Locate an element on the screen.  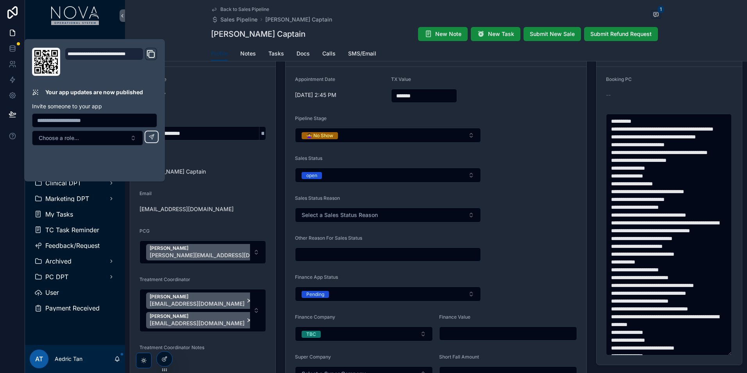
a: Payment Received is located at coordinates (75, 308).